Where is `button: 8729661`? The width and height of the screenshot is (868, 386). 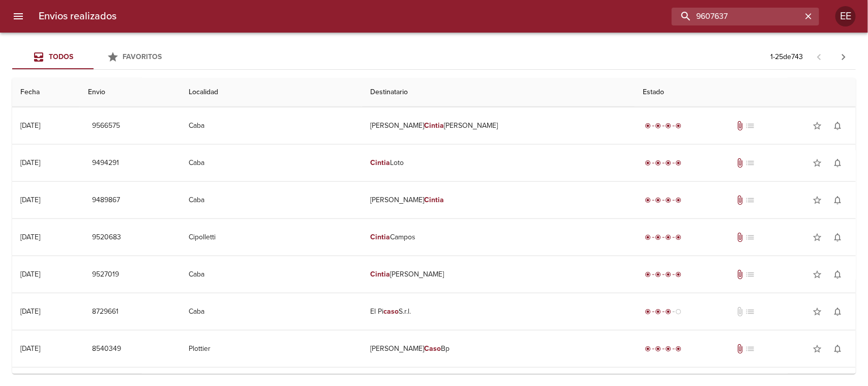
button: 8729661 is located at coordinates (105, 311).